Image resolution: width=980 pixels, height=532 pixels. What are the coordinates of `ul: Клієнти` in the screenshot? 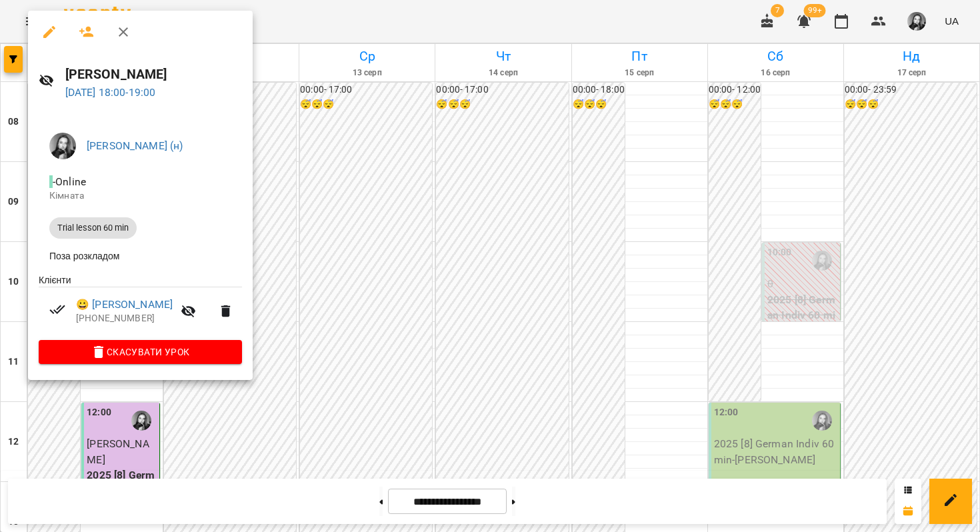 It's located at (140, 307).